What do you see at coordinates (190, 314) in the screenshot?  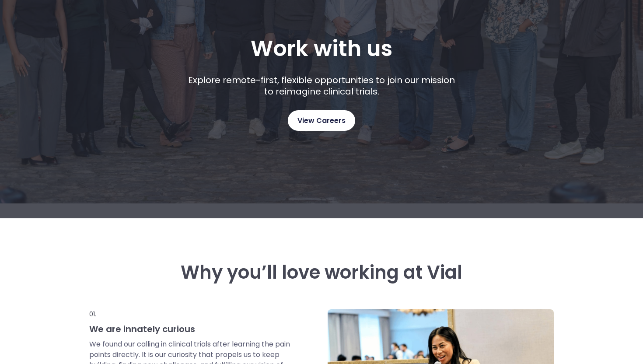 I see `p: 01.` at bounding box center [190, 314].